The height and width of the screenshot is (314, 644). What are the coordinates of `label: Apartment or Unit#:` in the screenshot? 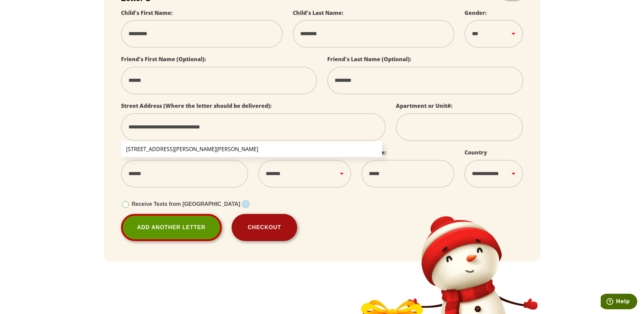 It's located at (424, 106).